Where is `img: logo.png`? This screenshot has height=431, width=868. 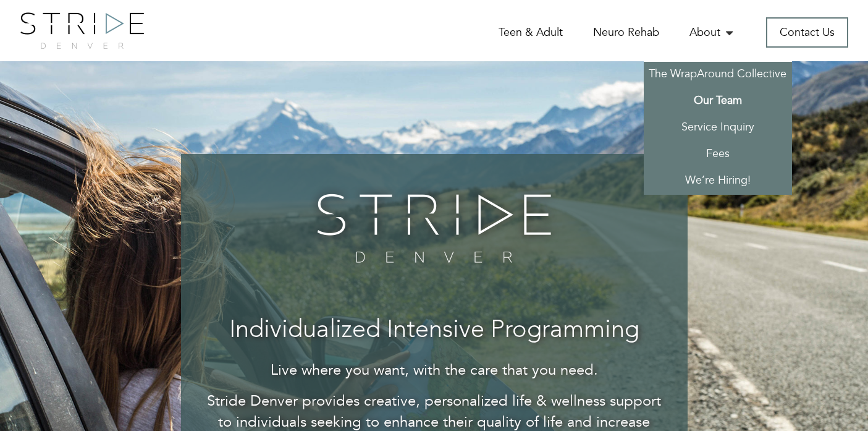
img: logo.png is located at coordinates (82, 30).